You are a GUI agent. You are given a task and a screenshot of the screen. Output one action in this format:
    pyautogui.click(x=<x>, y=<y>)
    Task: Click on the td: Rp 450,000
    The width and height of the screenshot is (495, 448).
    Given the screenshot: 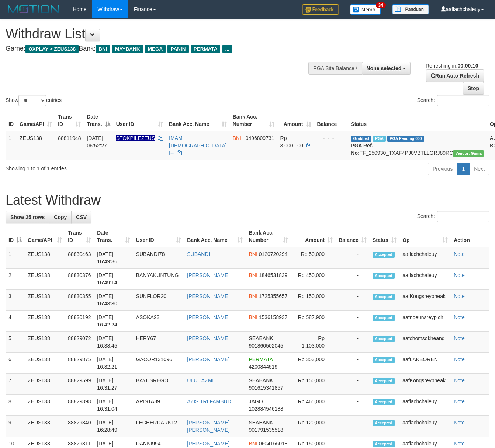 What is the action you would take?
    pyautogui.click(x=314, y=278)
    